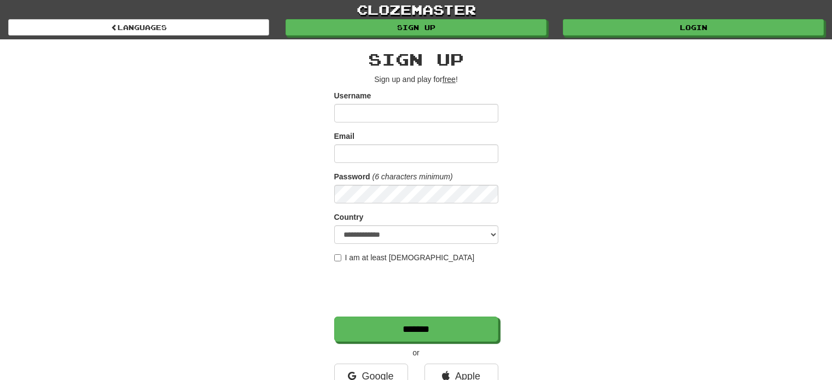 The width and height of the screenshot is (832, 380). I want to click on label: Password, so click(352, 177).